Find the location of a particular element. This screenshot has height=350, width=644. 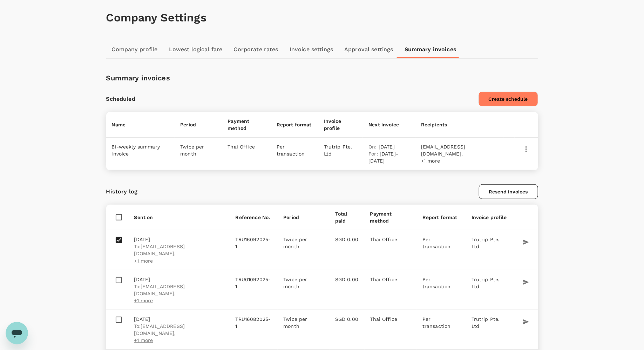

p: Name is located at coordinates (141, 125).